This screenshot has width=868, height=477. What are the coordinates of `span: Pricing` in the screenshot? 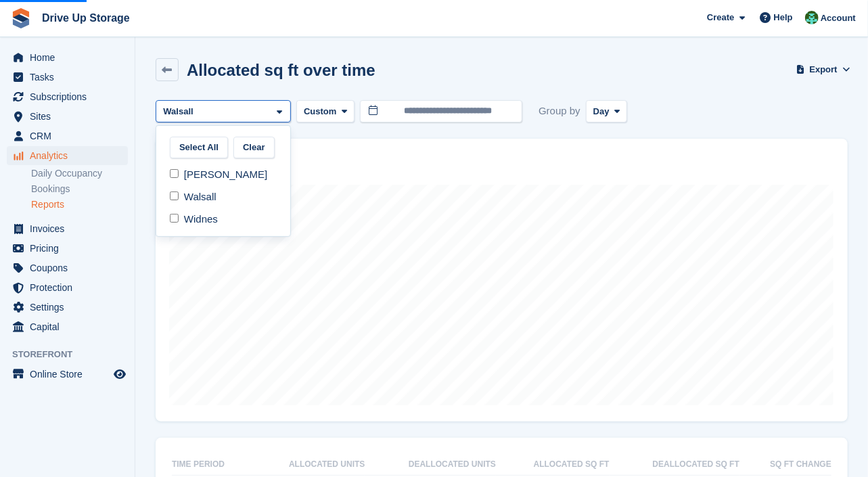 It's located at (70, 248).